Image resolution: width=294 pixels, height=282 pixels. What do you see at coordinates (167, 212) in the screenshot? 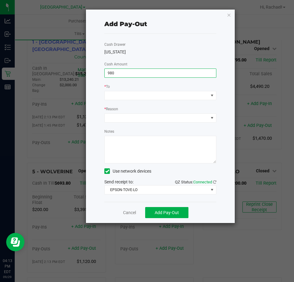
I see `button: Add Pay-Out` at bounding box center [167, 212].